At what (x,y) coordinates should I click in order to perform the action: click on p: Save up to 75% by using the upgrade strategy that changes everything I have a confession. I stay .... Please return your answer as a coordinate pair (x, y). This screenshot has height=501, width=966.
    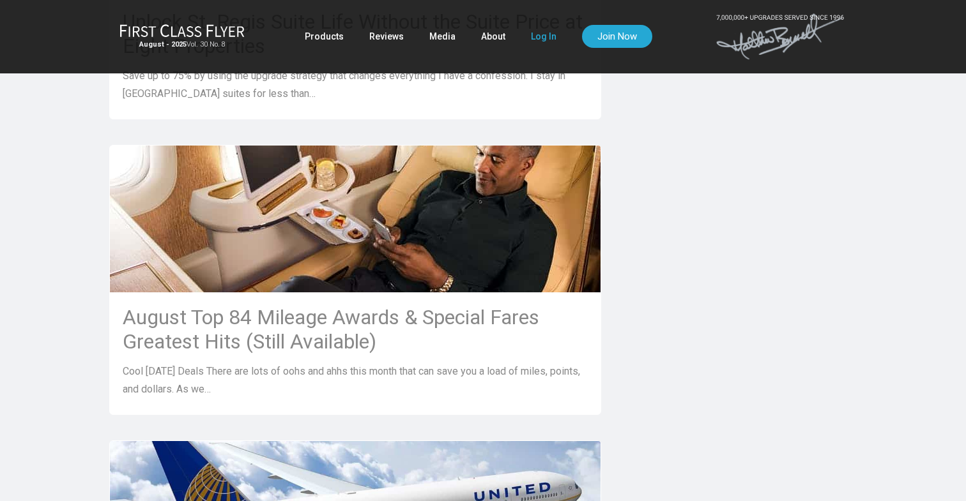
    Looking at the image, I should click on (355, 85).